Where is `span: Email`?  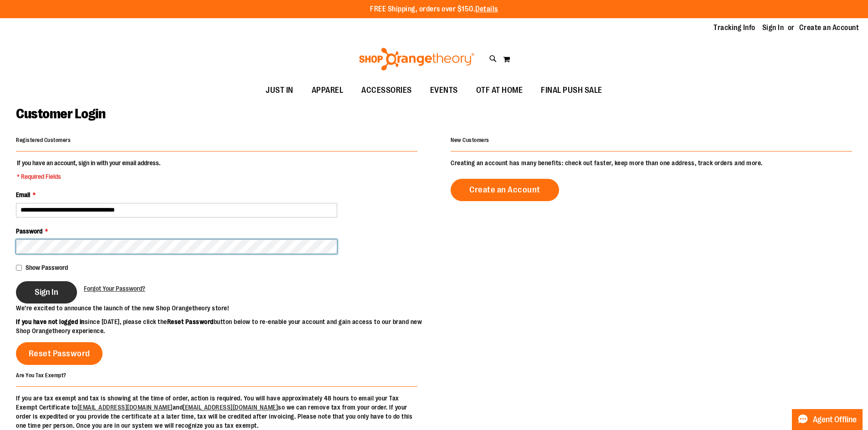 span: Email is located at coordinates (23, 195).